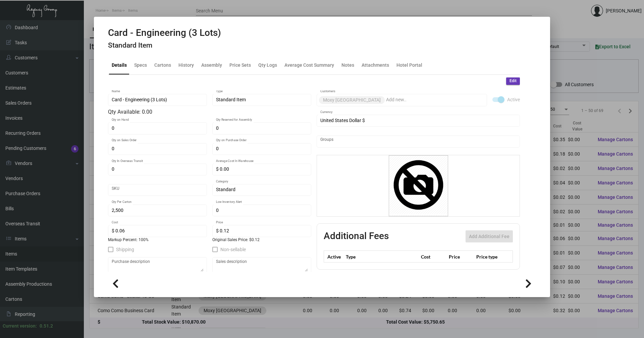 The height and width of the screenshot is (338, 644). Describe the element at coordinates (461, 256) in the screenshot. I see `th: Price` at that location.